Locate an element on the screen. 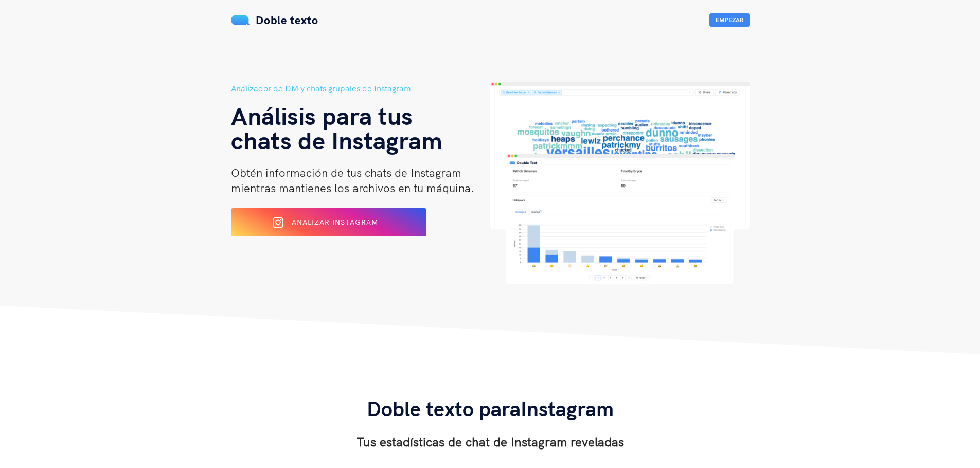 The height and width of the screenshot is (468, 980). font: Análisis para tus is located at coordinates (321, 115).